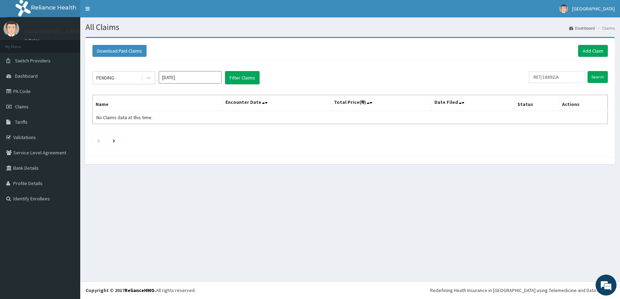 The height and width of the screenshot is (299, 620). What do you see at coordinates (350, 27) in the screenshot?
I see `h1: All Claims` at bounding box center [350, 27].